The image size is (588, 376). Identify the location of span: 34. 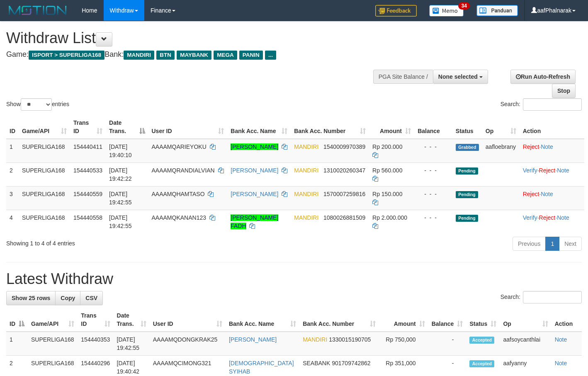
(464, 6).